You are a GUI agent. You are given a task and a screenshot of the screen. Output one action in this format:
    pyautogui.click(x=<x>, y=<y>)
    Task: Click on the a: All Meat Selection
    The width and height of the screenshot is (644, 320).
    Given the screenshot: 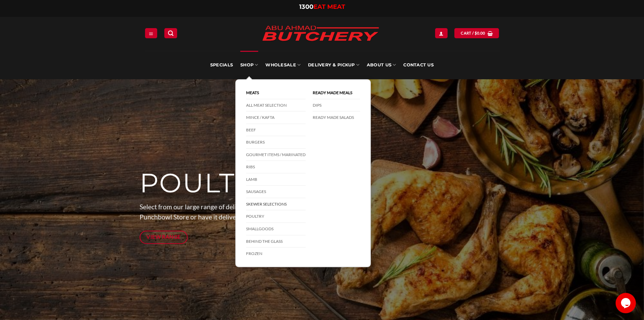 What is the action you would take?
    pyautogui.click(x=276, y=105)
    